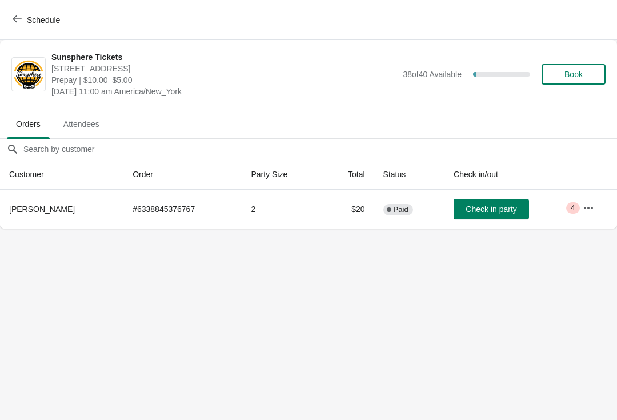 The image size is (617, 420). What do you see at coordinates (182, 174) in the screenshot?
I see `th: Order` at bounding box center [182, 174].